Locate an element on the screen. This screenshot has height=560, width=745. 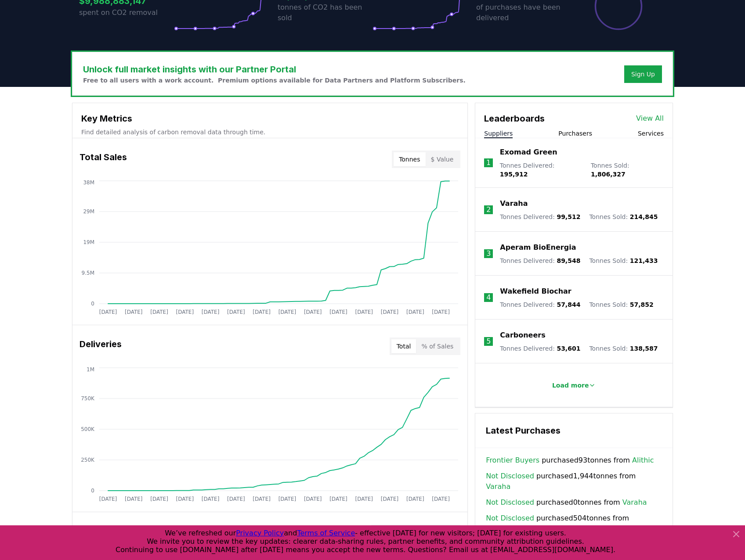
p: Exomad Green is located at coordinates (528, 152).